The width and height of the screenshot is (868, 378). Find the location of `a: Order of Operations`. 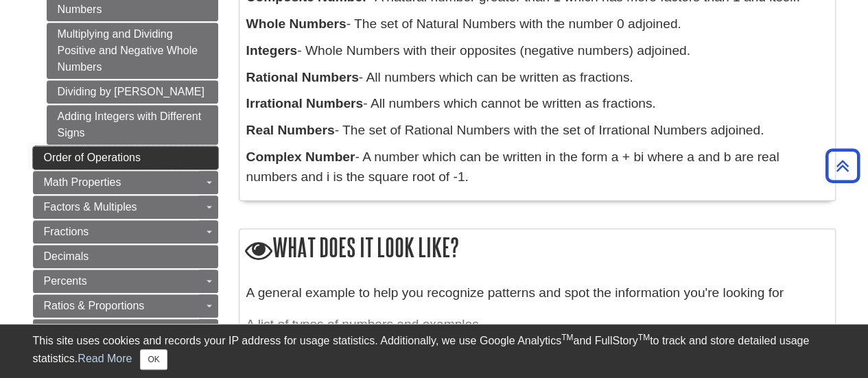

a: Order of Operations is located at coordinates (125, 158).